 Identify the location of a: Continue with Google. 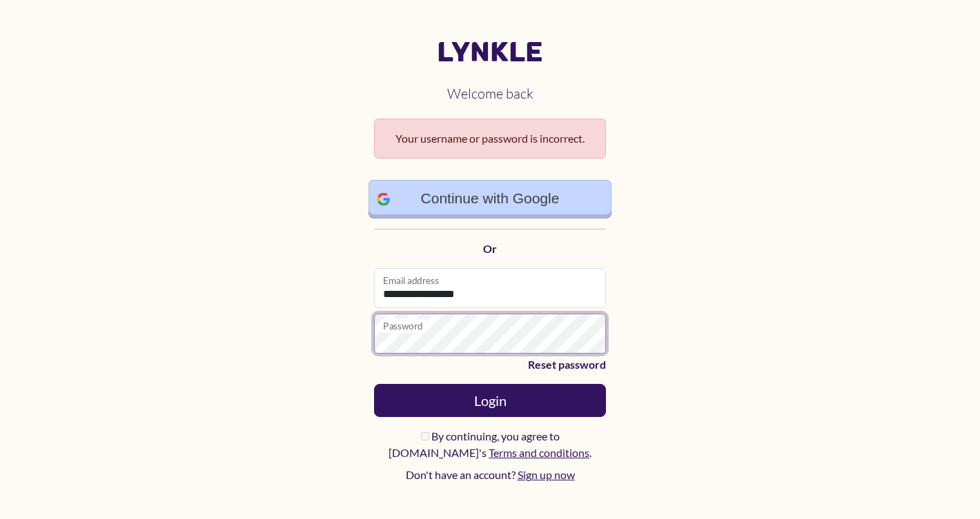
(490, 199).